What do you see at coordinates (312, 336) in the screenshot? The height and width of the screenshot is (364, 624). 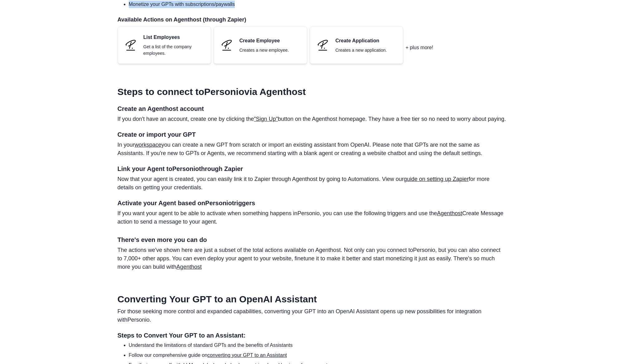 I see `h3: Steps to Convert Your GPT to an Assistant:` at bounding box center [312, 336].